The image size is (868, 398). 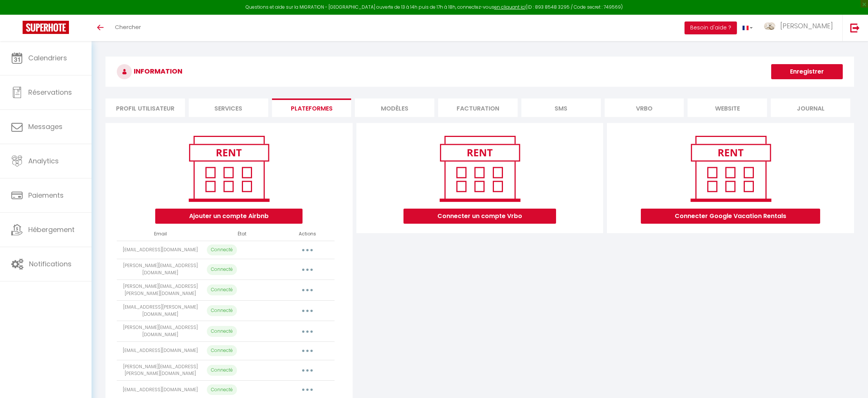 I want to click on span: Réservations, so click(x=50, y=92).